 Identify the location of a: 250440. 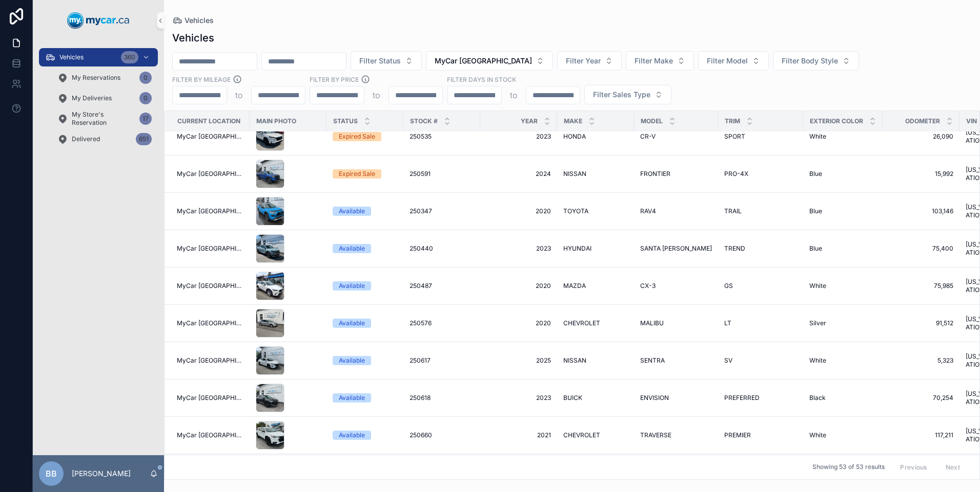
(442, 248).